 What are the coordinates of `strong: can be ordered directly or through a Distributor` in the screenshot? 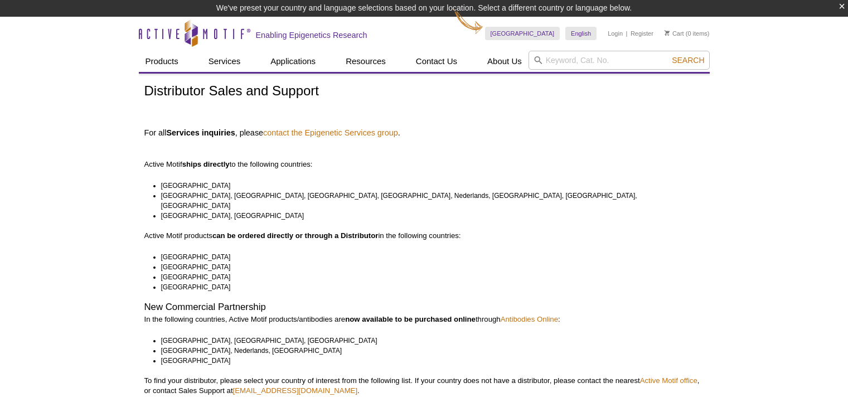 It's located at (296, 235).